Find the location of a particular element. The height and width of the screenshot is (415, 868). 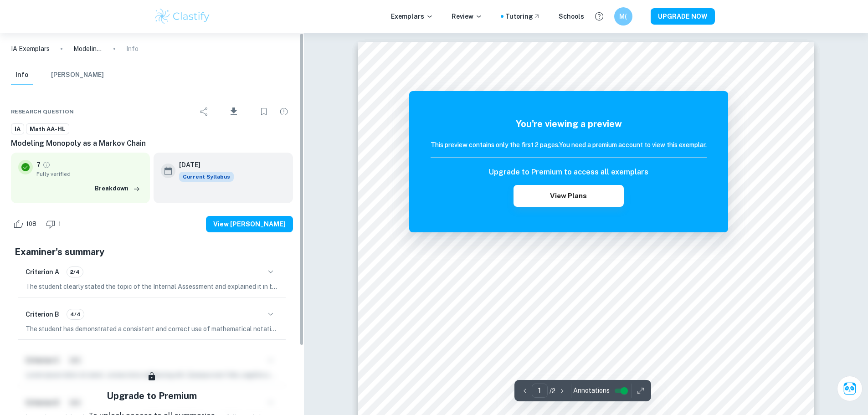

h6: Modeling Monopoly as a Markov Chain is located at coordinates (151, 144).